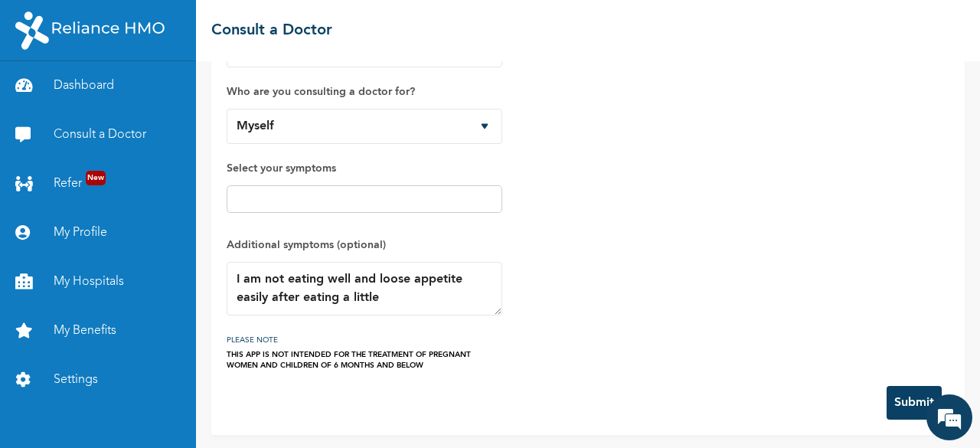 The image size is (980, 448). What do you see at coordinates (169, 96) in the screenshot?
I see `div: Chat with us now` at bounding box center [169, 96].